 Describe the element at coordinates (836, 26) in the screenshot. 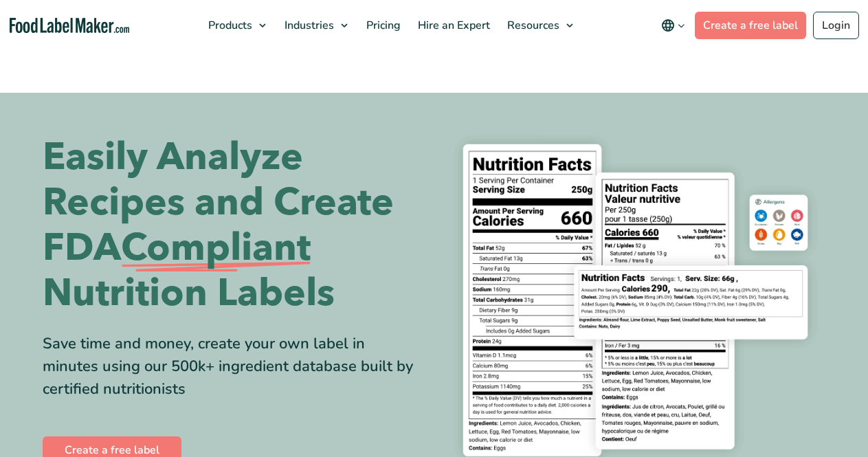

I see `a: Login` at that location.